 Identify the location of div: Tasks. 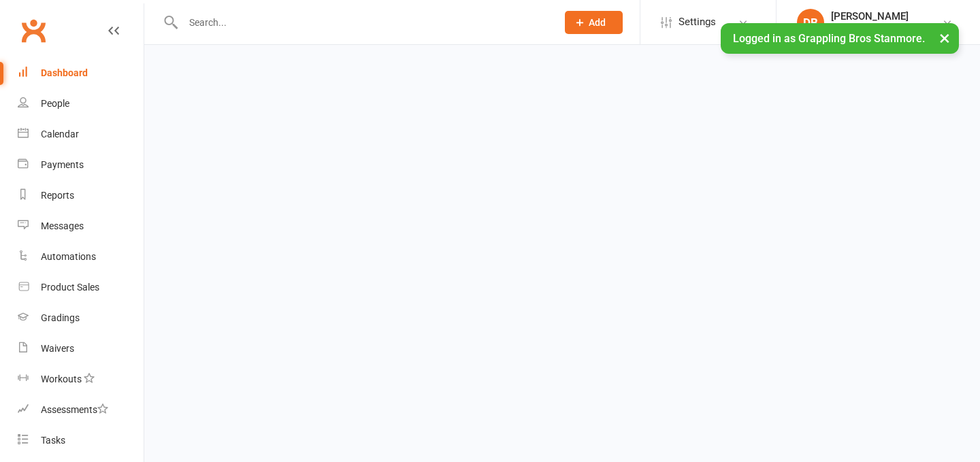
(53, 440).